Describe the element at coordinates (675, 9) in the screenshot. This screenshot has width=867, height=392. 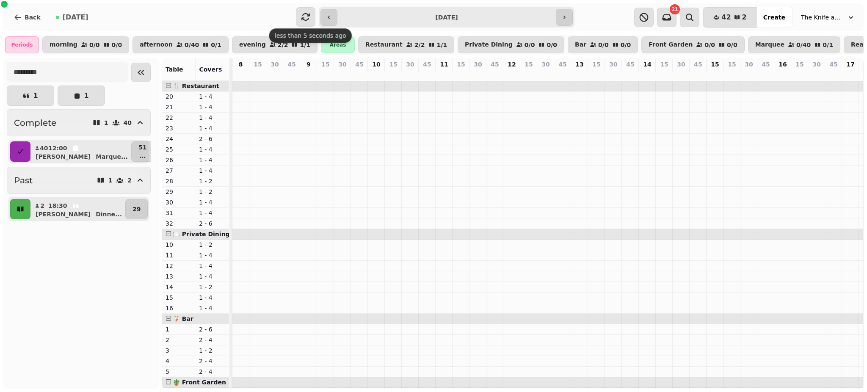
I see `span: 21` at that location.